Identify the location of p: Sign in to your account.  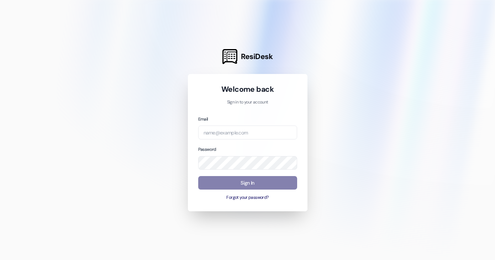
(248, 102).